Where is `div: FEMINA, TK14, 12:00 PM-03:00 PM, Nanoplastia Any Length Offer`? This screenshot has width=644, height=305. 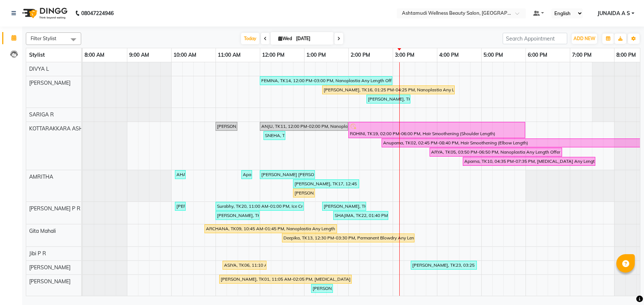
div: FEMINA, TK14, 12:00 PM-03:00 PM, Nanoplastia Any Length Offer is located at coordinates (326, 81).